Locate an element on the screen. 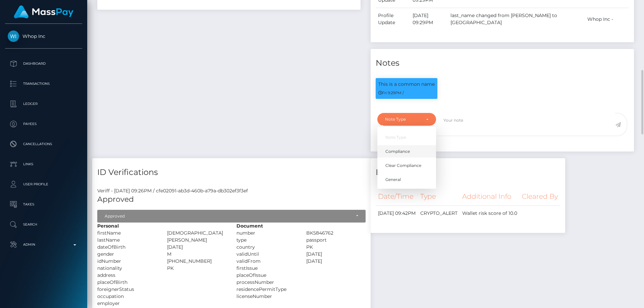 The width and height of the screenshot is (644, 308). h4: Notes is located at coordinates (502, 63).